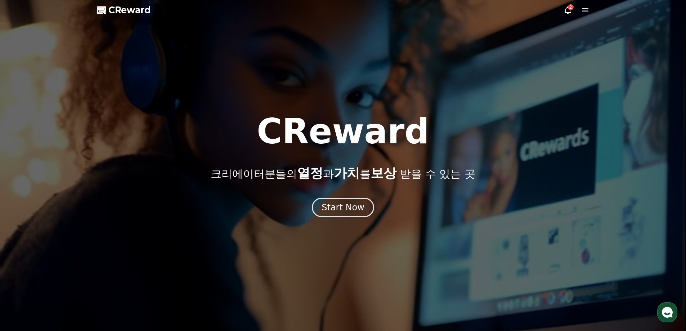  I want to click on span: 설정, so click(116, 242).